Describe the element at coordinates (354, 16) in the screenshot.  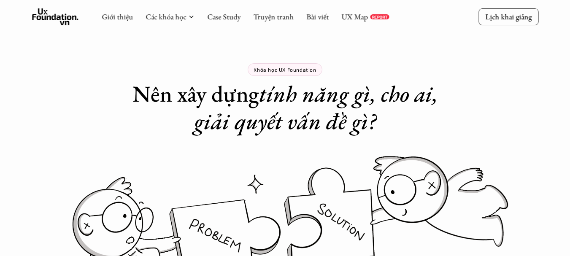
I see `a: UX Map` at that location.